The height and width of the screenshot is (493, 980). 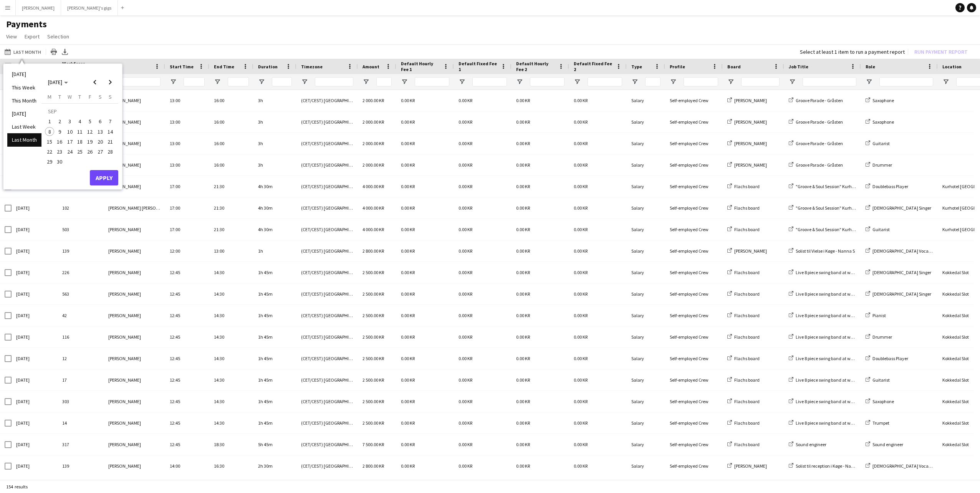 What do you see at coordinates (883, 101) in the screenshot?
I see `span: Saxophone` at bounding box center [883, 101].